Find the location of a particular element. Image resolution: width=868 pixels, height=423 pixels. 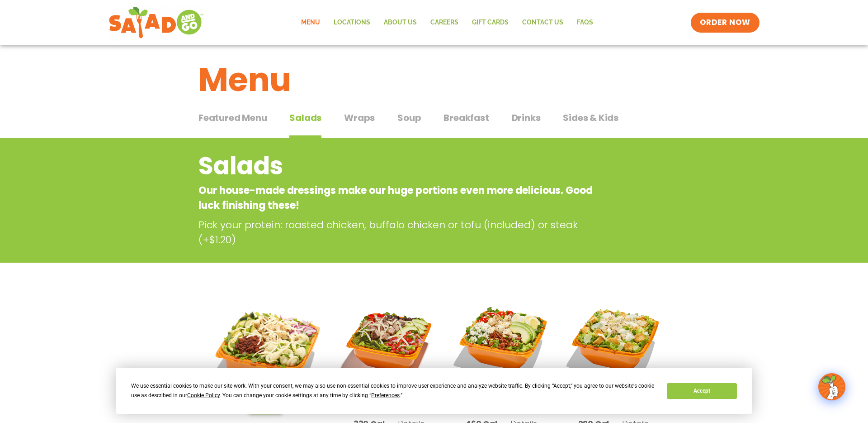

span: ORDER NOW is located at coordinates (725, 23).